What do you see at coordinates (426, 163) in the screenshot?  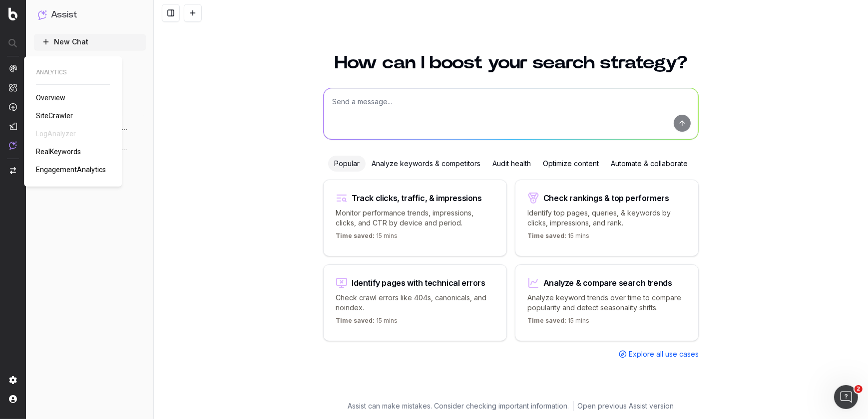 I see `div: Analyze keywords & competitors` at bounding box center [426, 163].